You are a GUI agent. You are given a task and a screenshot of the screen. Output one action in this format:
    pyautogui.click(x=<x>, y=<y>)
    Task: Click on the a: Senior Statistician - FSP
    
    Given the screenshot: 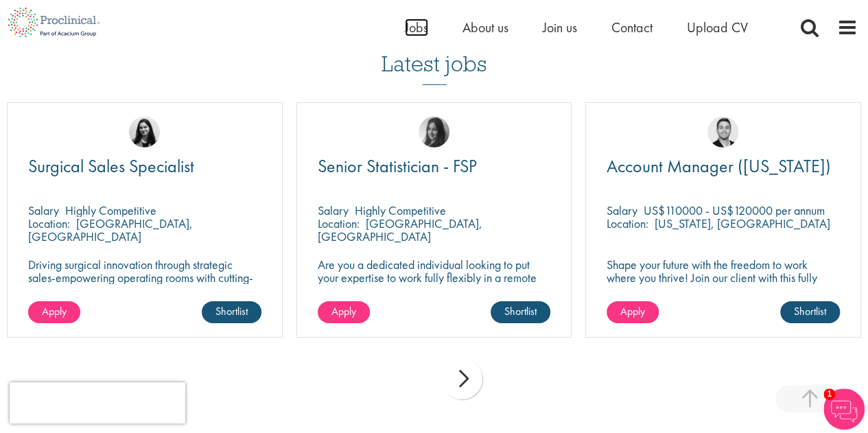 What is the action you would take?
    pyautogui.click(x=434, y=166)
    